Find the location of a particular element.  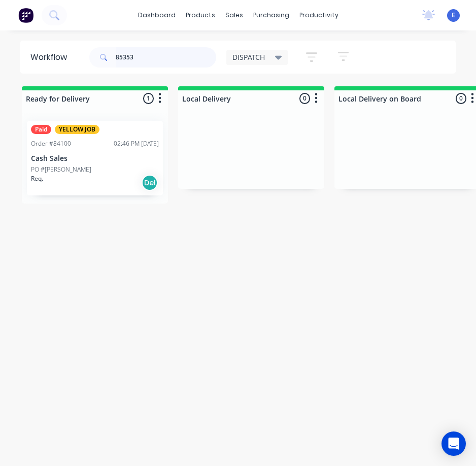

img: Factory is located at coordinates (26, 15).